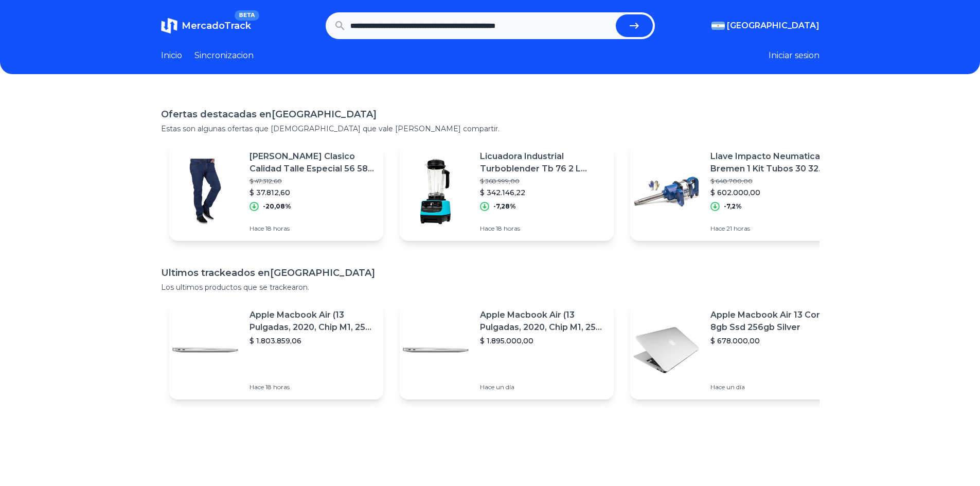  What do you see at coordinates (313, 192) in the screenshot?
I see `p: $ 37.812,60` at bounding box center [313, 192].